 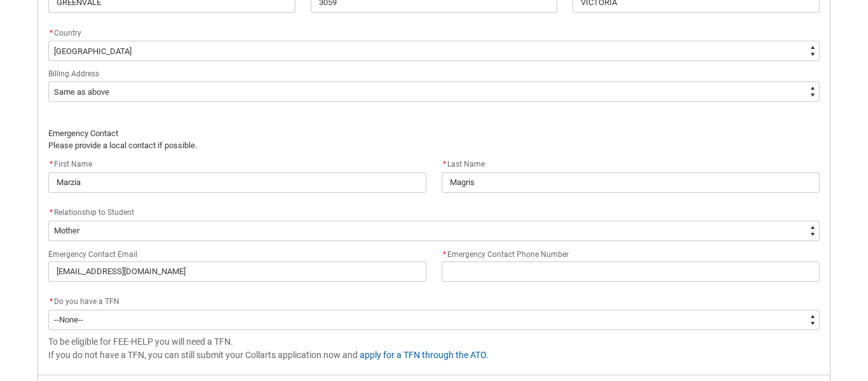 What do you see at coordinates (86, 301) in the screenshot?
I see `span: Do you have a TFN` at bounding box center [86, 301].